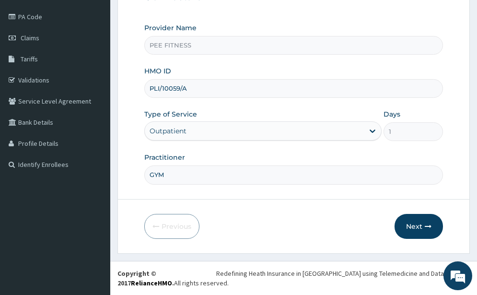 Image resolution: width=477 pixels, height=295 pixels. Describe the element at coordinates (293, 88) in the screenshot. I see `input: Enter HMO ID` at that location.